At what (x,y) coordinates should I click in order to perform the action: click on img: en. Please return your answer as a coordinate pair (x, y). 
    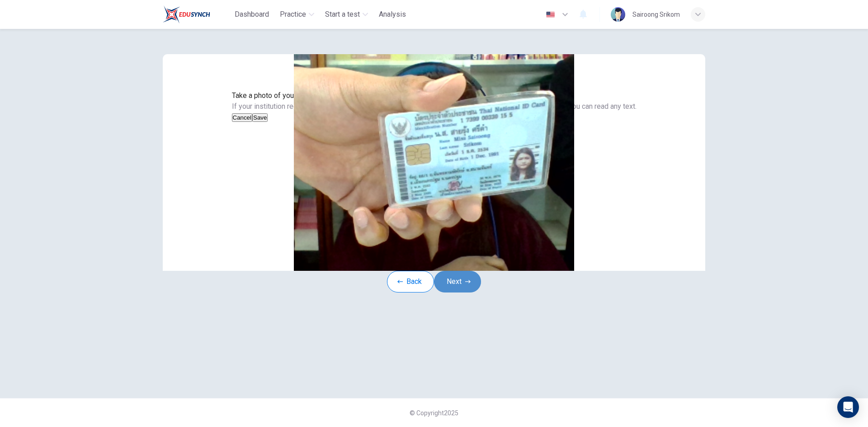
    Looking at the image, I should click on (550, 14).